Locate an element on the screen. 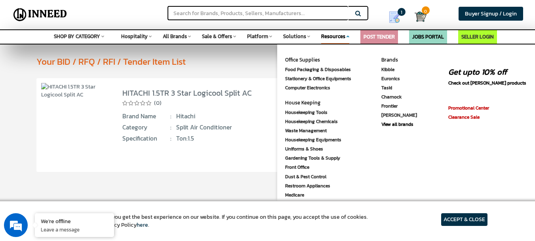  span: (0) is located at coordinates (158, 103).